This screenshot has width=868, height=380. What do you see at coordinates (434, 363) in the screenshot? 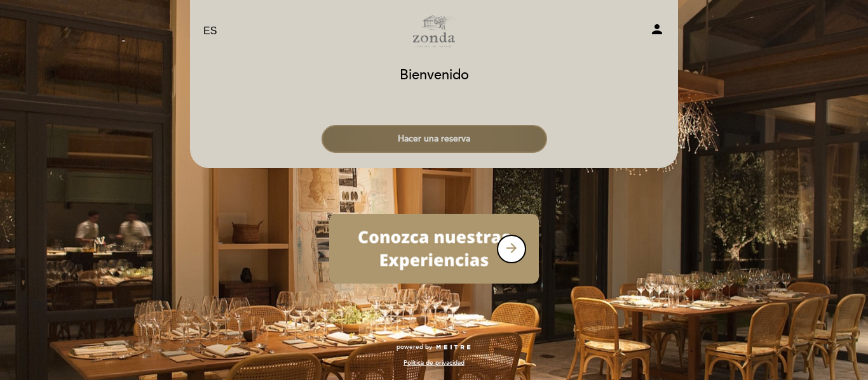
I see `a: Política de privacidad` at bounding box center [434, 363].